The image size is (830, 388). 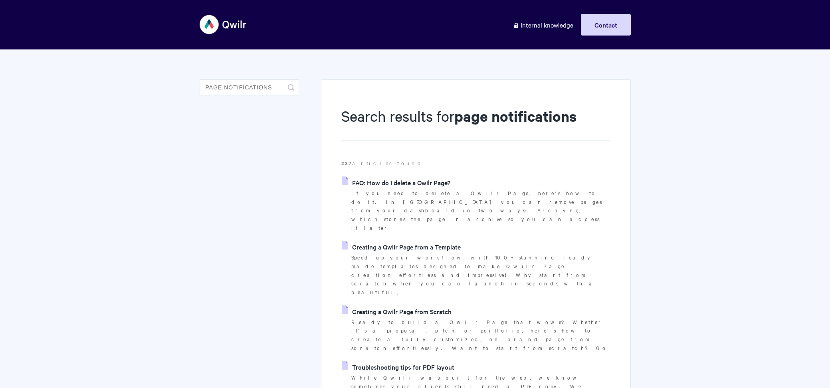 What do you see at coordinates (398, 367) in the screenshot?
I see `a: Troubleshooting tips for PDF layout` at bounding box center [398, 367].